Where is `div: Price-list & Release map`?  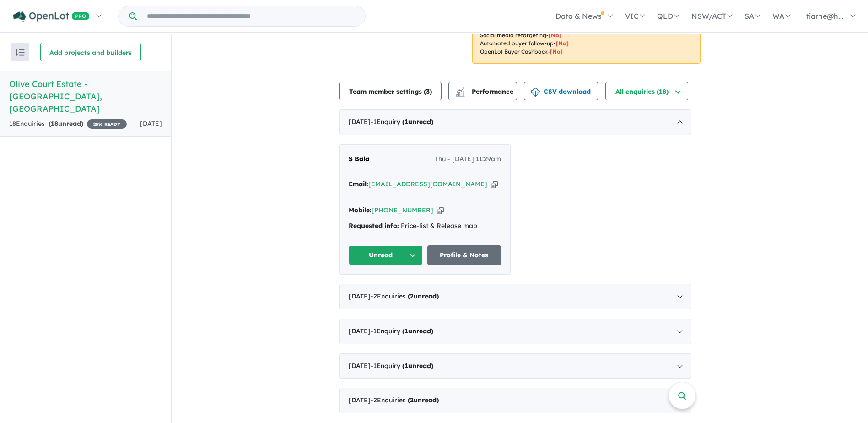
div: Price-list & Release map is located at coordinates (424, 226).